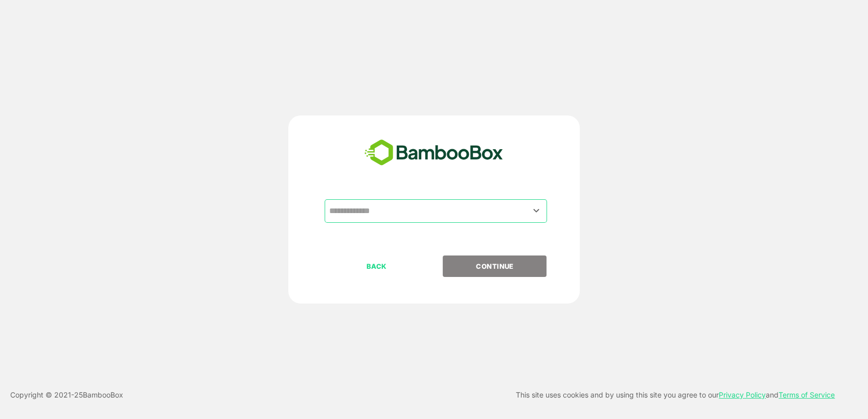  I want to click on a: Terms of Service, so click(806, 395).